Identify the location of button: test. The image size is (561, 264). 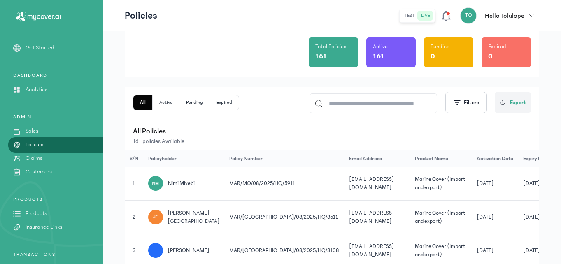
(410, 16).